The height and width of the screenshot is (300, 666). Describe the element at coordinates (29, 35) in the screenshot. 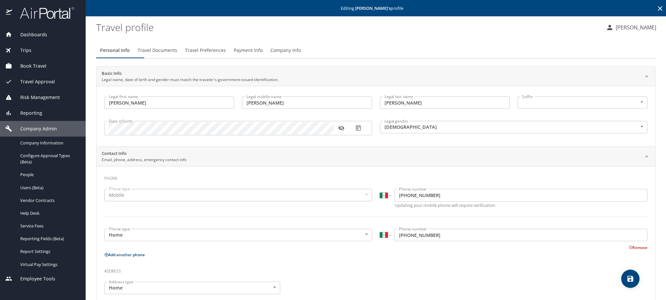

I see `span: Dashboards` at that location.